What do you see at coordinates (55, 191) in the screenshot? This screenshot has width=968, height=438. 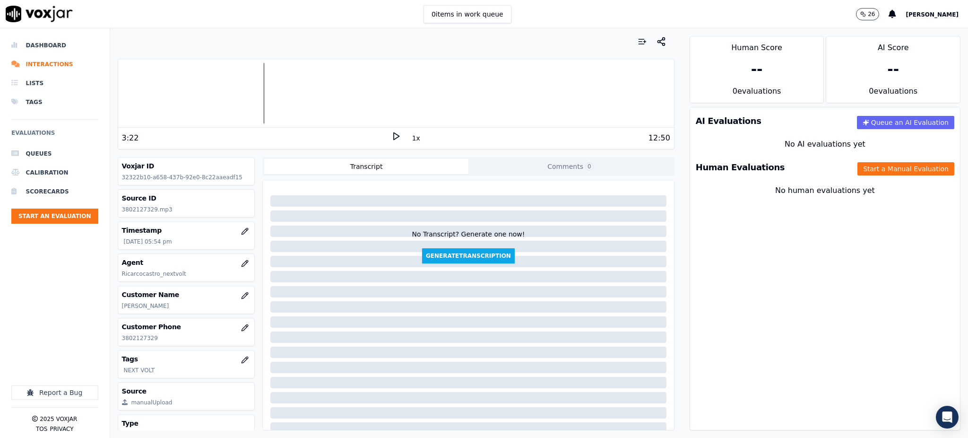 I see `a: Scorecards` at bounding box center [55, 191].